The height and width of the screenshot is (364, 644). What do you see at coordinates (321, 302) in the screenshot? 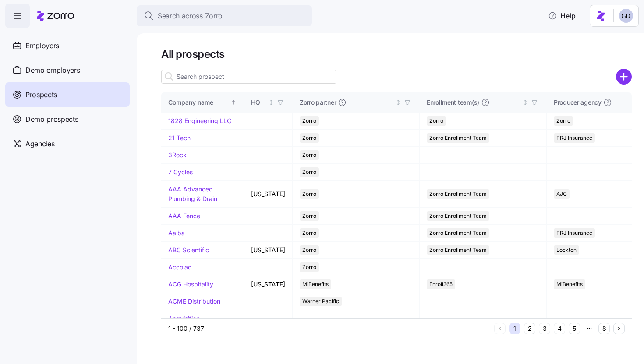
I see `span: Warner Pacific` at bounding box center [321, 302].